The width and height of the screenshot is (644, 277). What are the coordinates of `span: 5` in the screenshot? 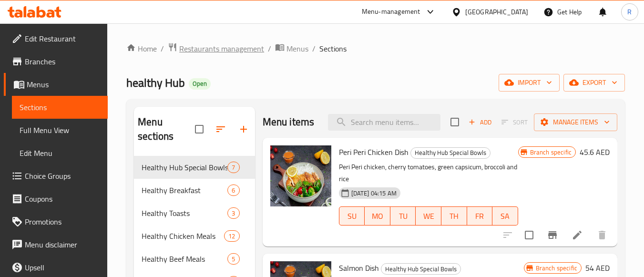 It's located at (233, 259).